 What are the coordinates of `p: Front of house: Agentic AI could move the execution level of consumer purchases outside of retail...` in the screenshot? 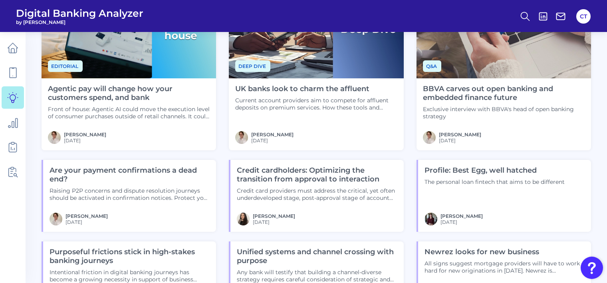 It's located at (129, 113).